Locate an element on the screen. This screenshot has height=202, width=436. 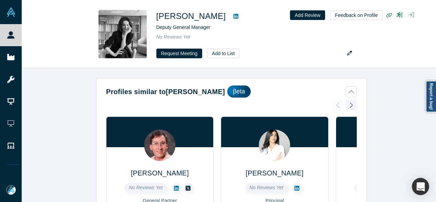
a: Report a bug! is located at coordinates (431, 96).